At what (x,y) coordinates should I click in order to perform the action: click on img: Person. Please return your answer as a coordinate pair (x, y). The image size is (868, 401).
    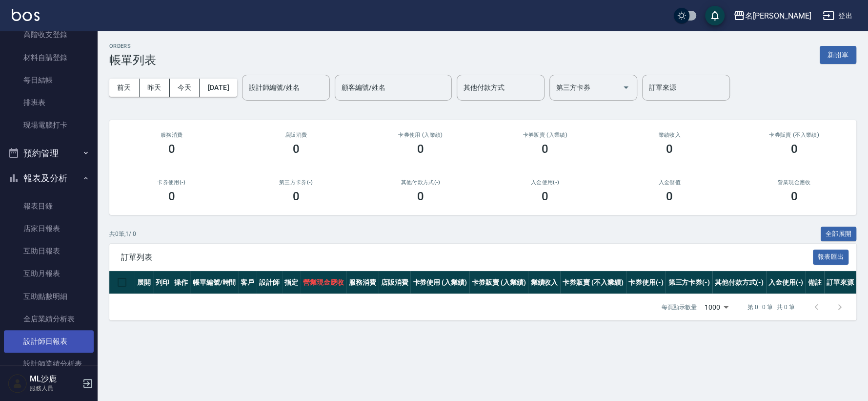
    Looking at the image, I should click on (17, 383).